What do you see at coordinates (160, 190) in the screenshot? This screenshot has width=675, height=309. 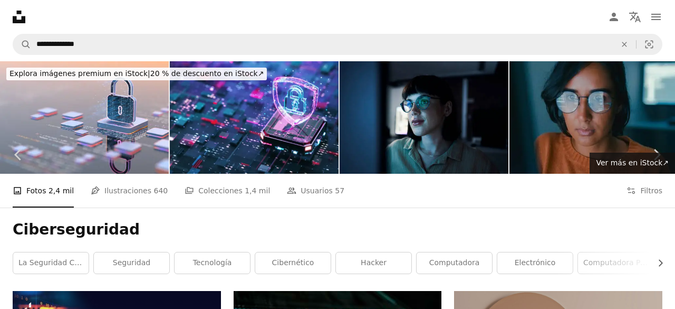 I see `span: 640` at bounding box center [160, 190].